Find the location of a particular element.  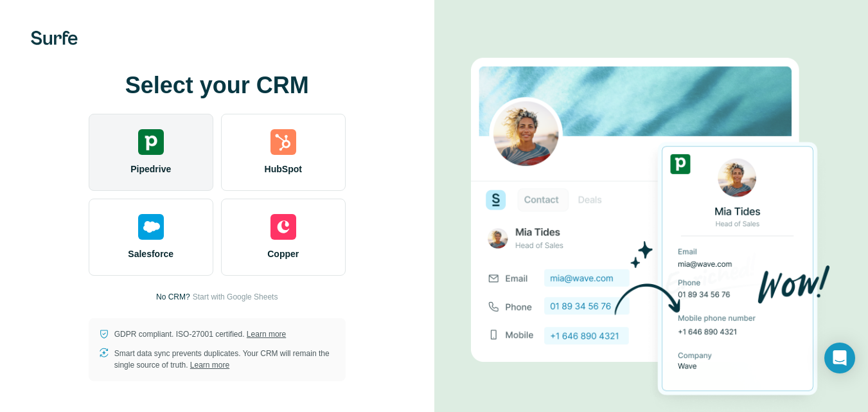

p: Smart data sync prevents duplicates. Your CRM will remain the single source of truth. is located at coordinates (225, 359).